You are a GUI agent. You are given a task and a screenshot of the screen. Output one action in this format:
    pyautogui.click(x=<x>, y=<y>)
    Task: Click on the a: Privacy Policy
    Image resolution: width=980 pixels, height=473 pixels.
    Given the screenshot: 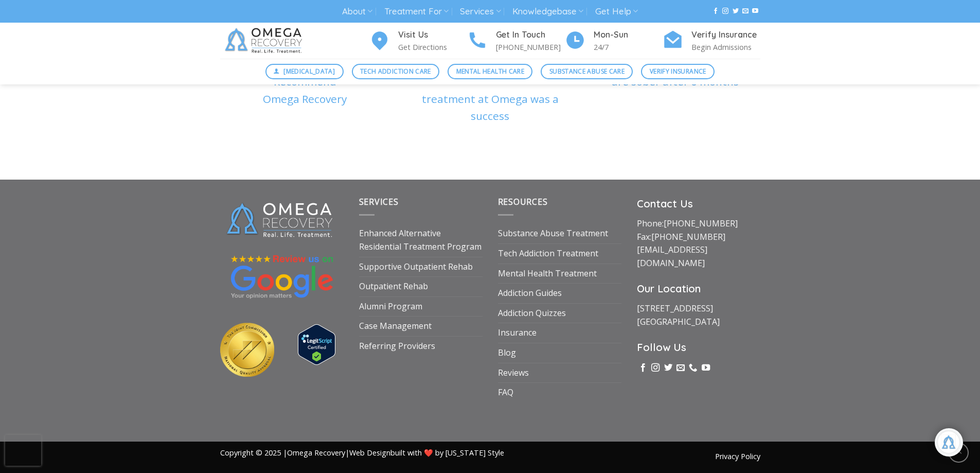 What is the action you would take?
    pyautogui.click(x=738, y=456)
    